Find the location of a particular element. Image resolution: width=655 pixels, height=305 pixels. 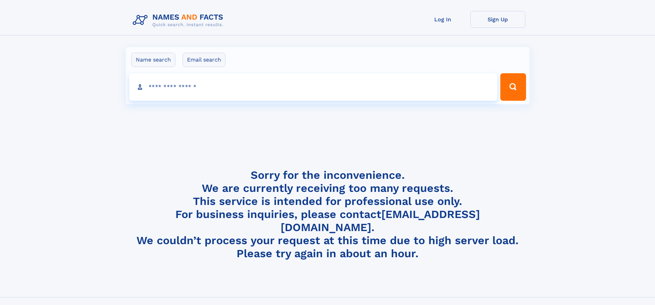

img: Logo Names and Facts is located at coordinates (180, 20).